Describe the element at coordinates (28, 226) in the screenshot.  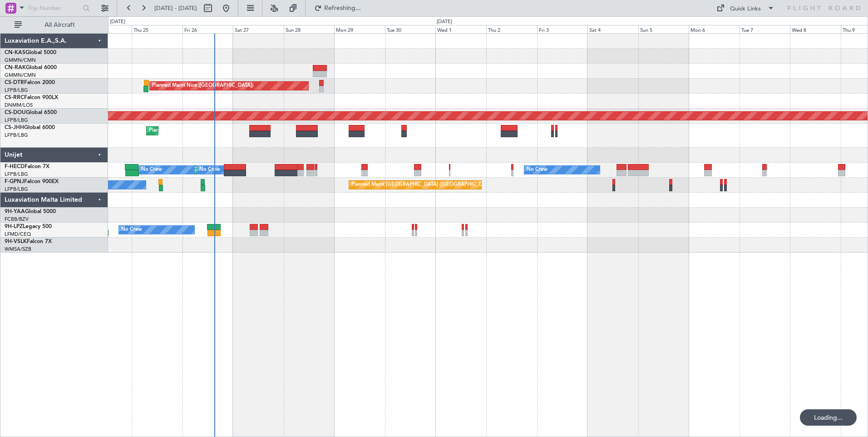
I see `a: 9H-LPZLegacy 500` at that location.